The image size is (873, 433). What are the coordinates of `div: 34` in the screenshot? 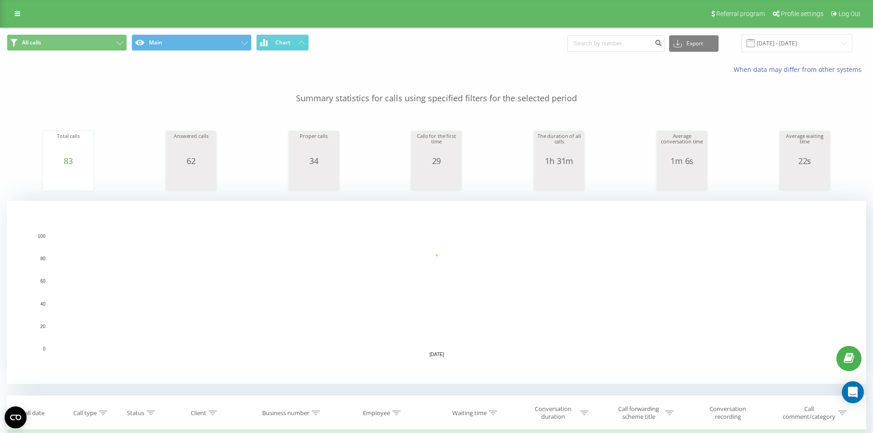 It's located at (314, 161).